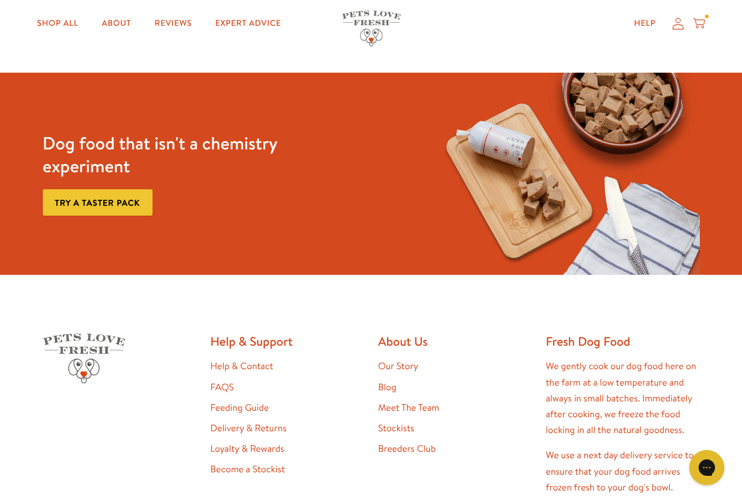  What do you see at coordinates (387, 388) in the screenshot?
I see `a: Blog` at bounding box center [387, 388].